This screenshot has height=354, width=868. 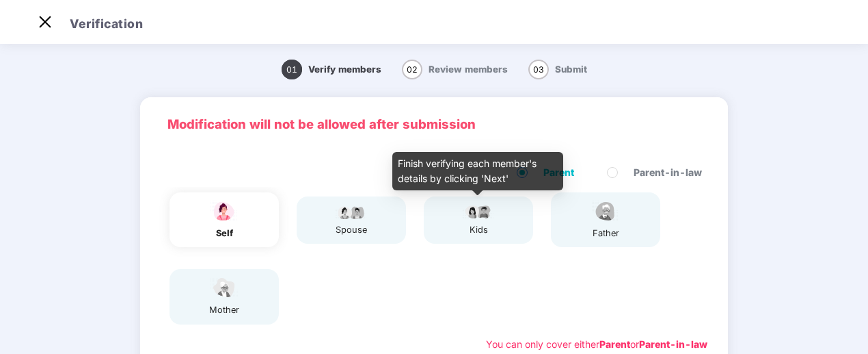 I want to click on img: svg+xml;base64,PHN2ZyBpZD0iRmF0aGVyX2ljb24iIHhtbG5zPSJodHRwOi8vd3d3LnczLm9yZy8yMDAwL3N2ZyIgeG1sbn..., so click(x=605, y=210).